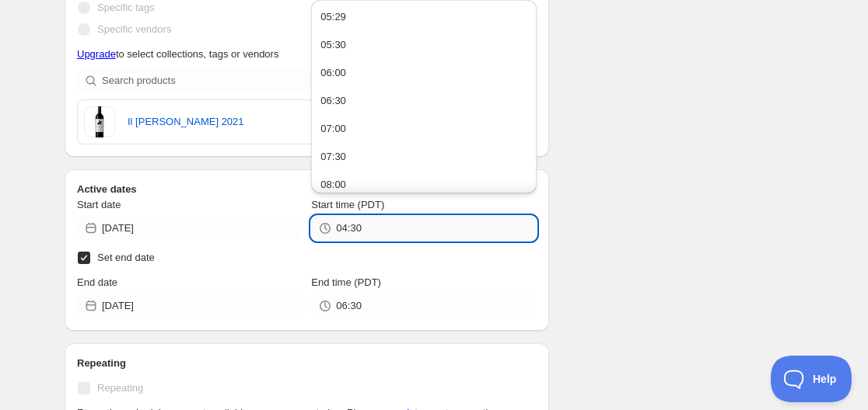 The height and width of the screenshot is (410, 868). I want to click on input: Search products, so click(300, 81).